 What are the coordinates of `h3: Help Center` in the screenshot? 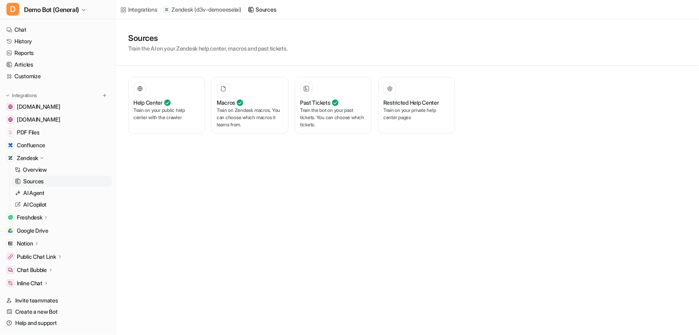 It's located at (148, 102).